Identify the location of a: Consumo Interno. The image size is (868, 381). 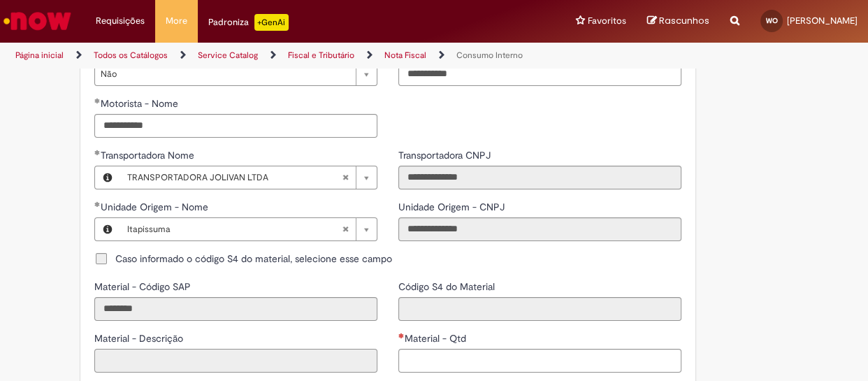
(489, 55).